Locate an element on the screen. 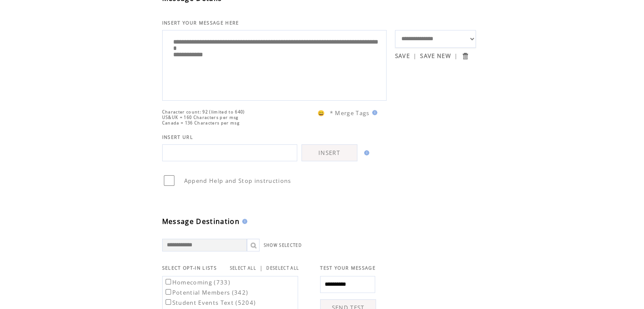 The height and width of the screenshot is (309, 644). a: DESELECT ALL is located at coordinates (283, 268).